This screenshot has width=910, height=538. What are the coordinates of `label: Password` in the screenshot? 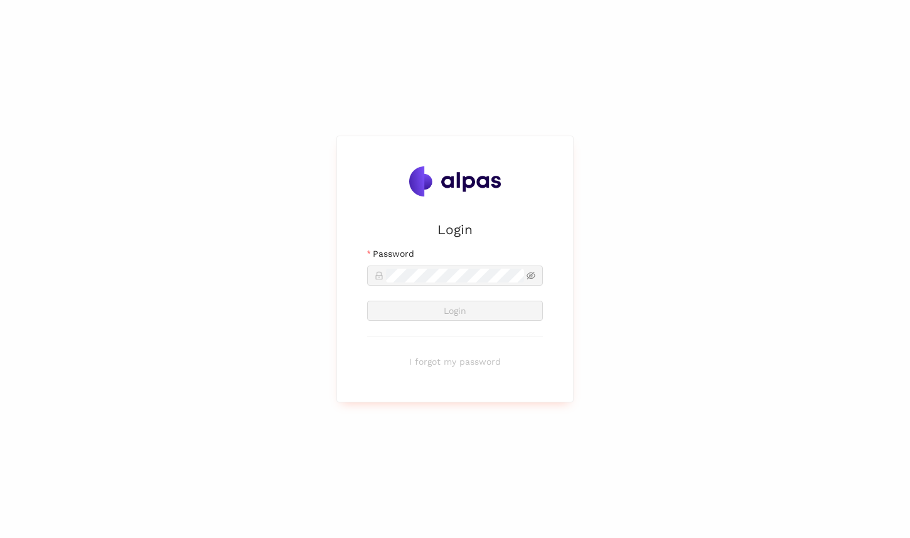 It's located at (390, 253).